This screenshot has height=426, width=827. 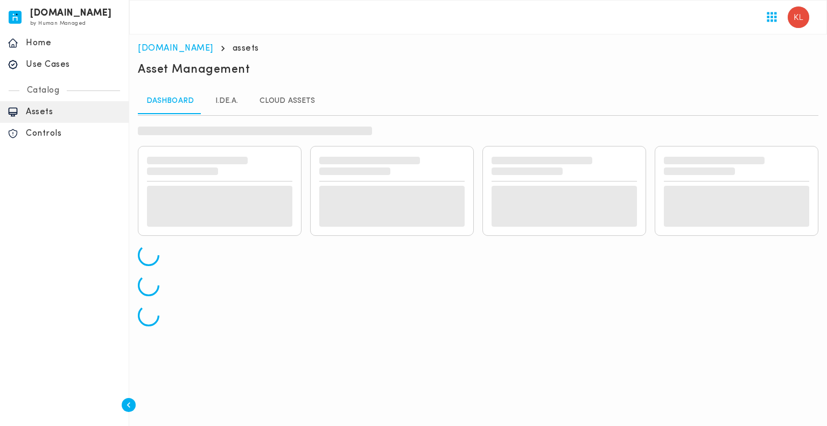 What do you see at coordinates (15, 17) in the screenshot?
I see `img: invicta.io` at bounding box center [15, 17].